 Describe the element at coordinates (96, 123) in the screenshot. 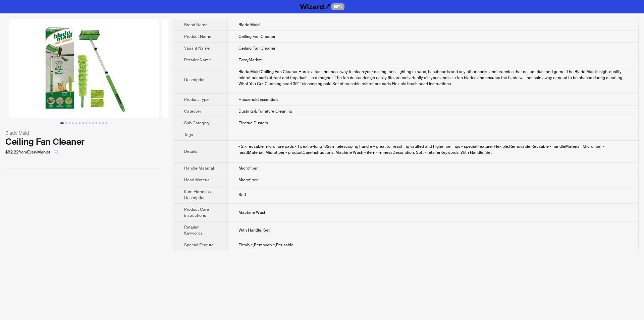

I see `button: Go to slide 11` at that location.